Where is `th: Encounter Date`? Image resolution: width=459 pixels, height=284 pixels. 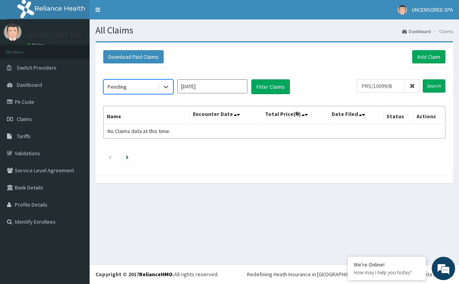
th: Encounter Date is located at coordinates (225, 115).